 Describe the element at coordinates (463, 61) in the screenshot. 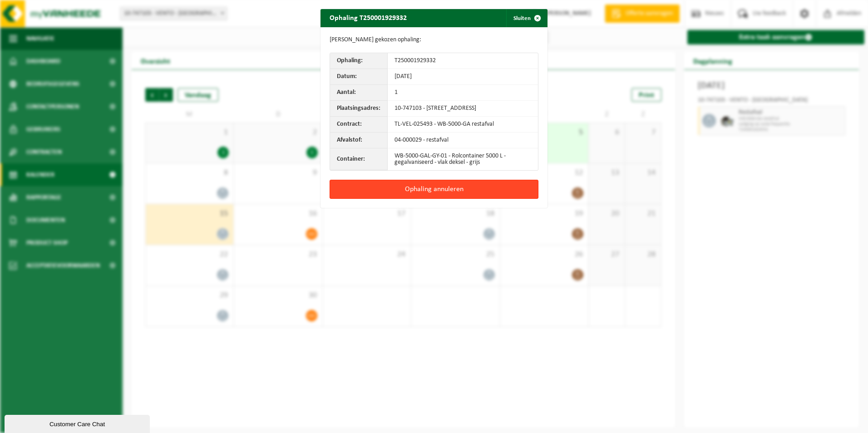

I see `td: T250001929332` at that location.